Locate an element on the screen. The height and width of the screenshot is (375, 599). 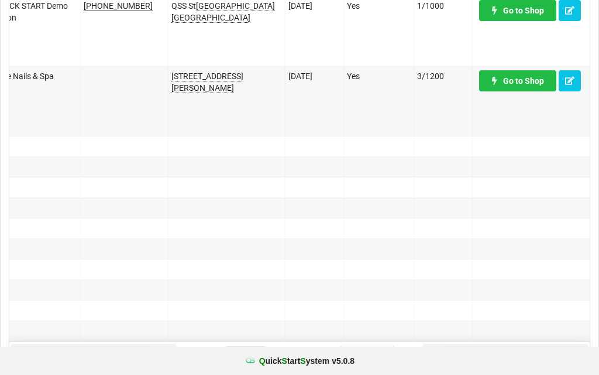
div: 3/1200 is located at coordinates (443, 76).